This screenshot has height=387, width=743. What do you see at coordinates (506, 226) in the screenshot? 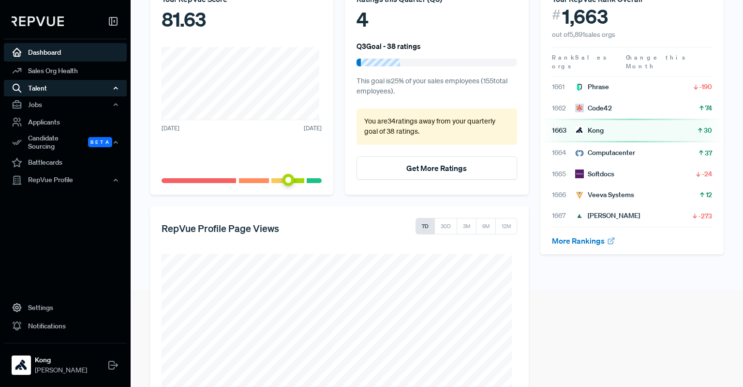
I see `button: 12M` at bounding box center [506, 226].